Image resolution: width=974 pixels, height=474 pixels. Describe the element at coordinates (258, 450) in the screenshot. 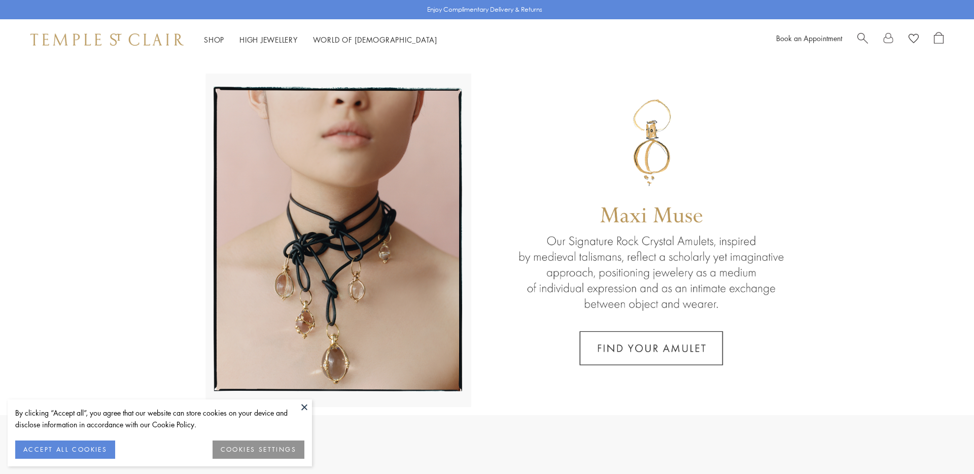

I see `button: COOKIES SETTINGS` at that location.